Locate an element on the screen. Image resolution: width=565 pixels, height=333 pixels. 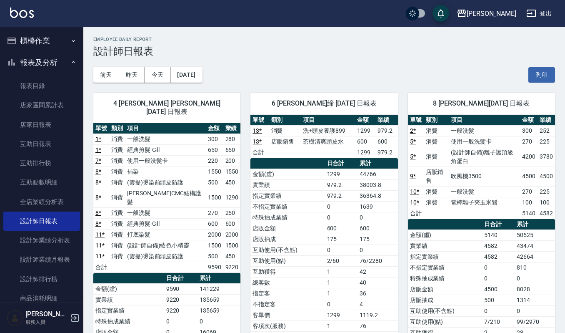
td: 金額(虛) is located at coordinates (288, 174).